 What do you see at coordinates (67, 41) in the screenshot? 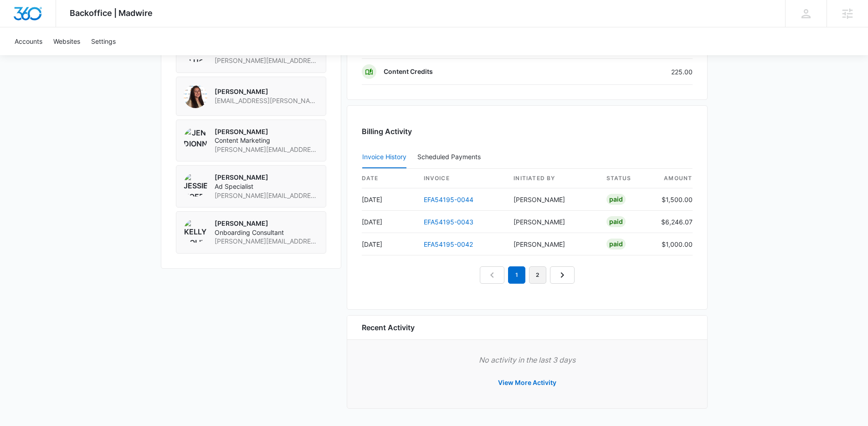
I see `a: Websites` at bounding box center [67, 41].